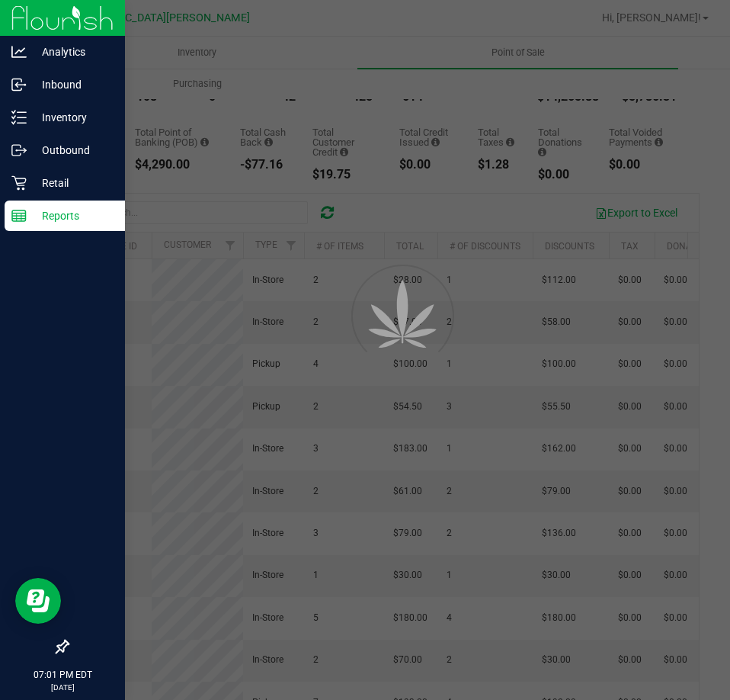  Describe the element at coordinates (73, 216) in the screenshot. I see `p: Reports` at that location.